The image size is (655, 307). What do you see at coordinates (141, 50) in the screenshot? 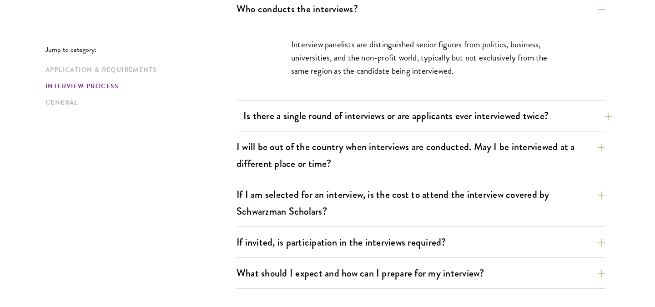
I see `p: Jump to category:` at bounding box center [141, 50].